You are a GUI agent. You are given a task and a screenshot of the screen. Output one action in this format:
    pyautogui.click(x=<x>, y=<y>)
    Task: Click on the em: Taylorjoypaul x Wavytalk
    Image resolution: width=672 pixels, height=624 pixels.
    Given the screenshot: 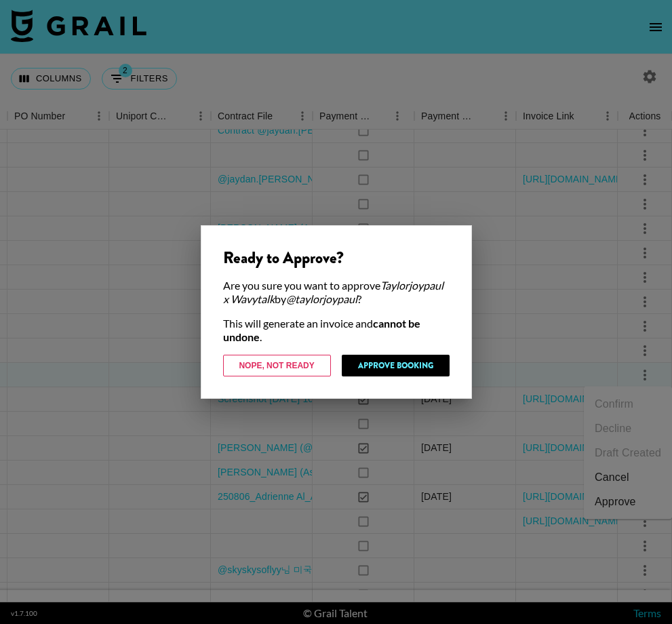 What is the action you would take?
    pyautogui.click(x=333, y=292)
    